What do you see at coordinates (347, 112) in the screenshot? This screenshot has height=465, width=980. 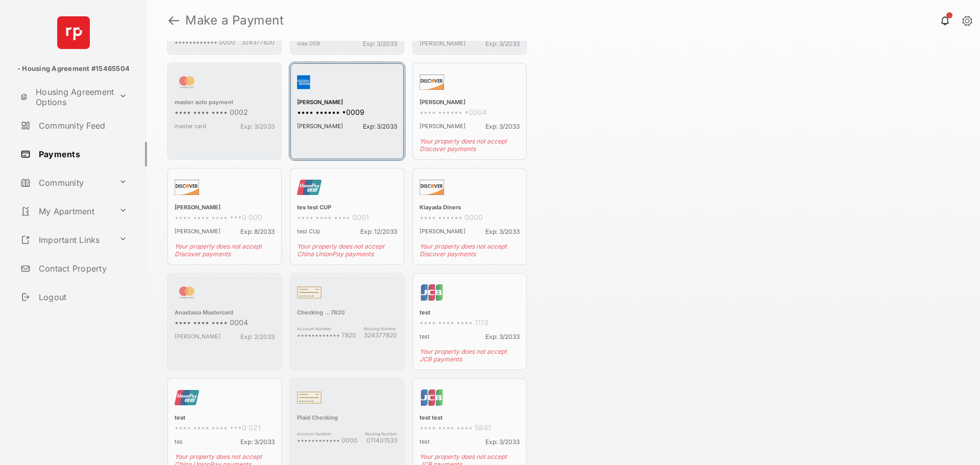 I see `div: •••• •••••• •0009` at bounding box center [347, 112].